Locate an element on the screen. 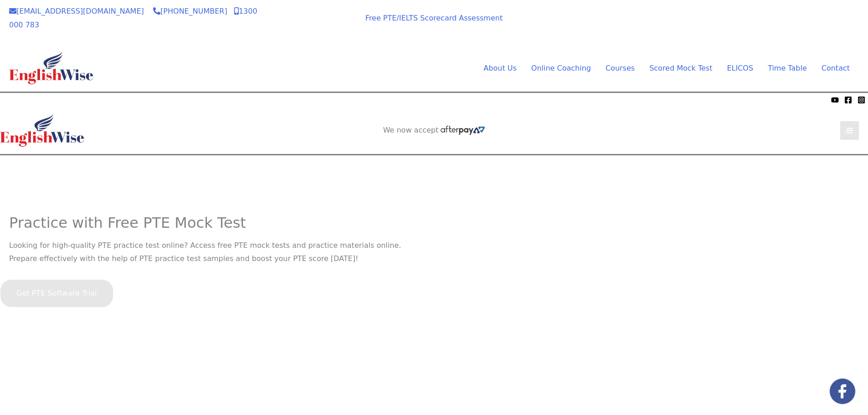 This screenshot has height=415, width=868. a: About UsMenu Toggle is located at coordinates (500, 68).